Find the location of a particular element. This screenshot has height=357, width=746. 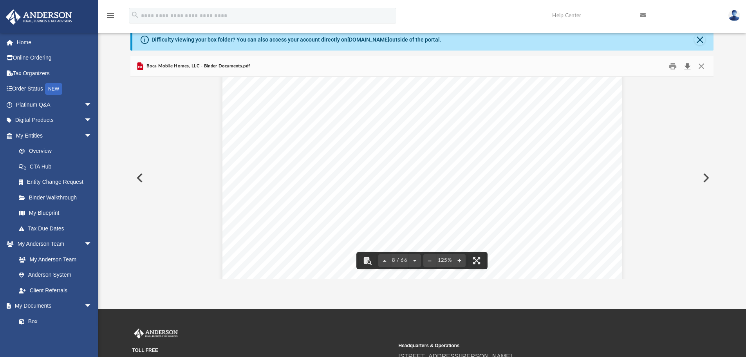

button: Enter fullscreen is located at coordinates (476, 260).